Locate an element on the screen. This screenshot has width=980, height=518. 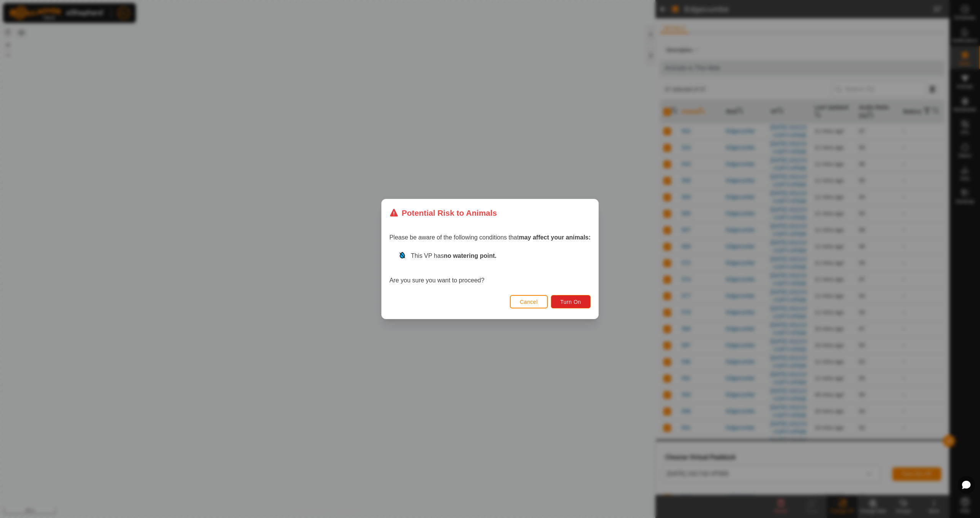
div: Potential Risk to Animals is located at coordinates (443, 212).